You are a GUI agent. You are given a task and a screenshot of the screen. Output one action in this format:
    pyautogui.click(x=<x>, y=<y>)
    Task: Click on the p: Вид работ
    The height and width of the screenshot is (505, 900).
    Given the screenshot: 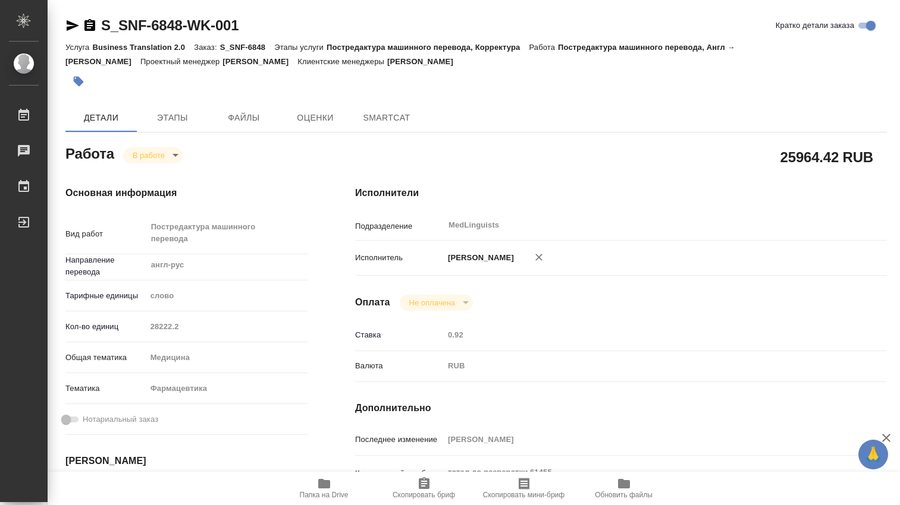 What is the action you would take?
    pyautogui.click(x=106, y=234)
    